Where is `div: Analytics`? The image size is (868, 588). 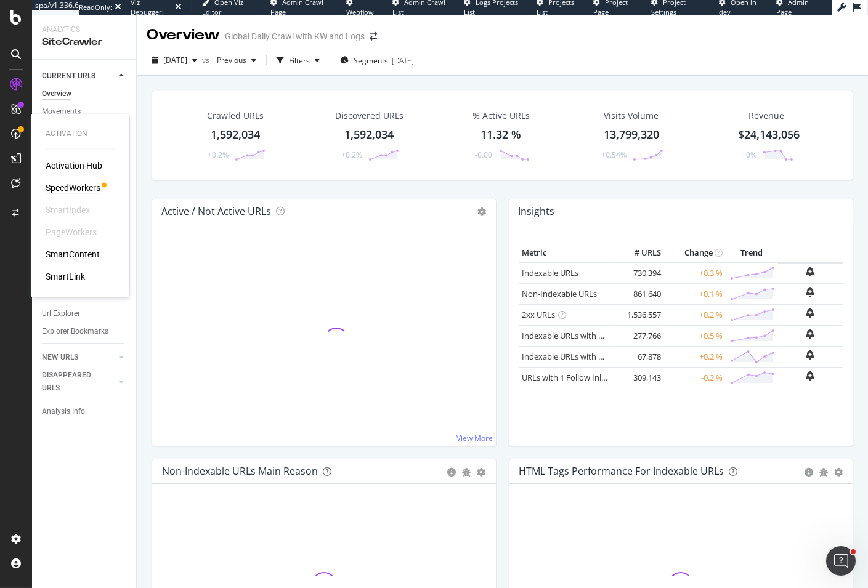 div: Analytics is located at coordinates (84, 30).